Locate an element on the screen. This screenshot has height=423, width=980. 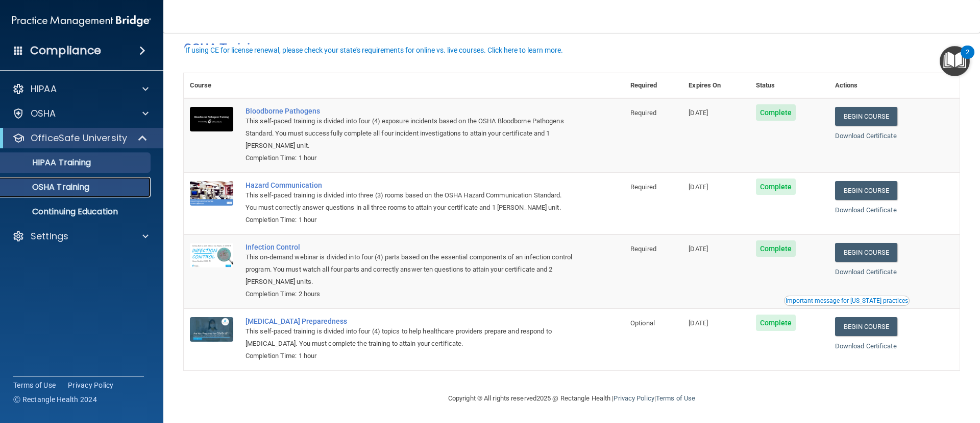
div: 2 is located at coordinates (967, 59).